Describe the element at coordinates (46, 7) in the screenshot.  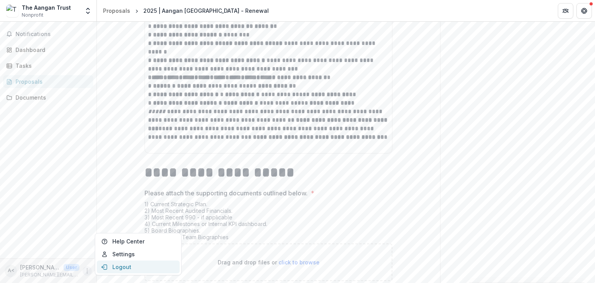
I see `div: The Aangan Trust` at that location.